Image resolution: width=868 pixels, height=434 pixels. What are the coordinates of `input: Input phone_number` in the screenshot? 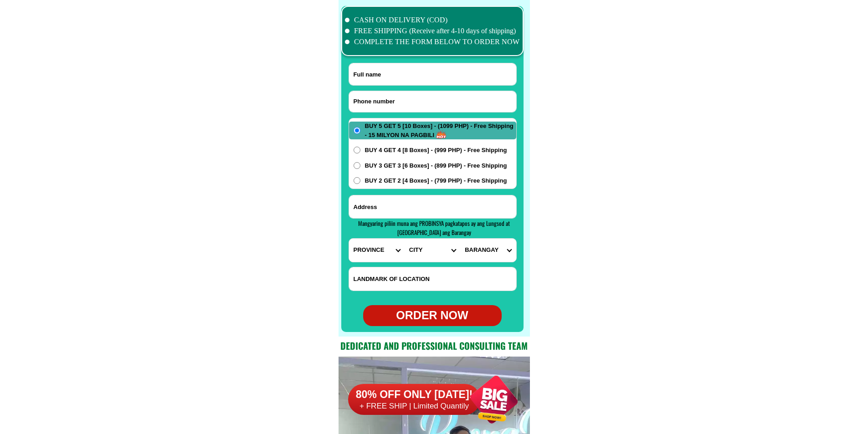 It's located at (432, 101).